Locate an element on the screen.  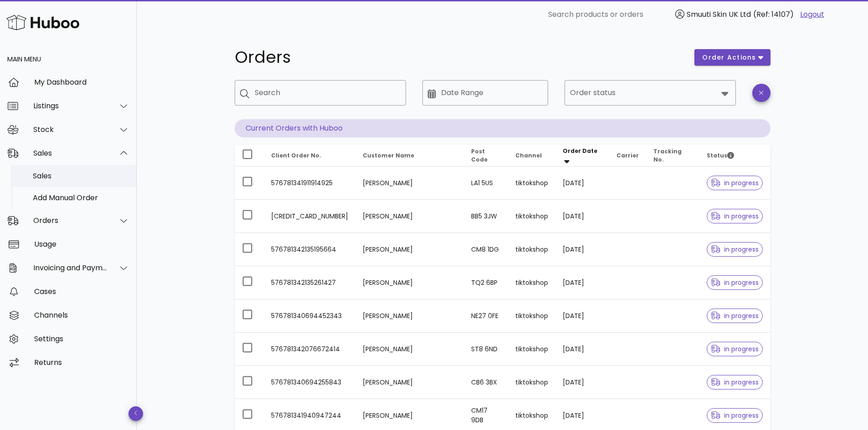
span: Channel is located at coordinates (529, 155).